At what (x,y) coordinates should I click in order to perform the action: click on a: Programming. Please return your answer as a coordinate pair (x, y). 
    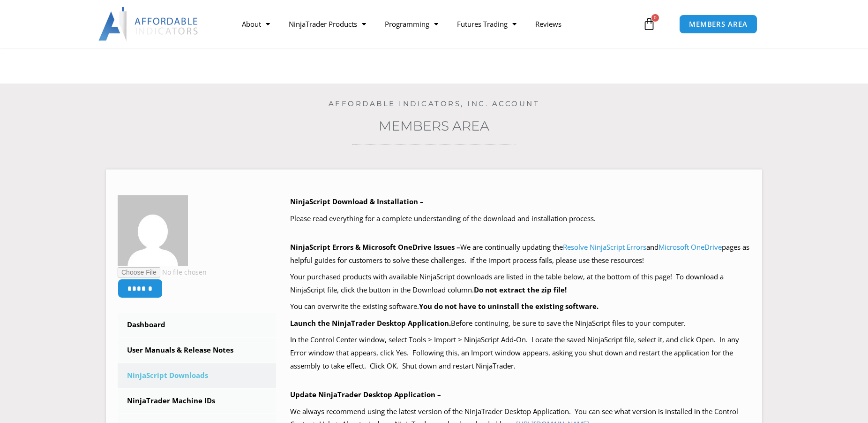
    Looking at the image, I should click on (412, 24).